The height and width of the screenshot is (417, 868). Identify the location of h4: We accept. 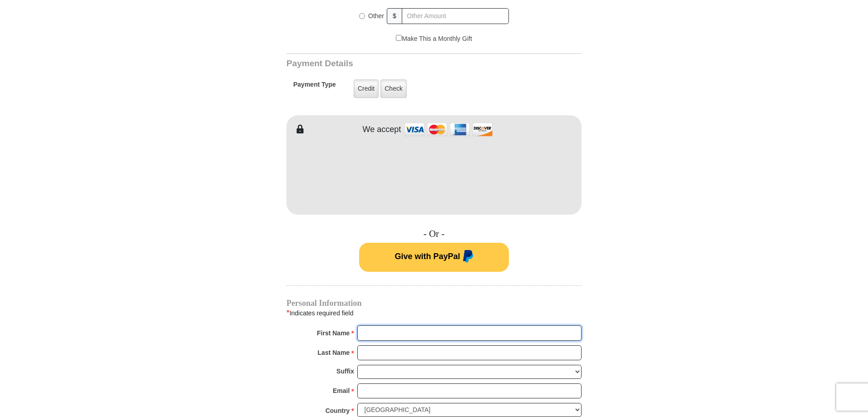
(382, 130).